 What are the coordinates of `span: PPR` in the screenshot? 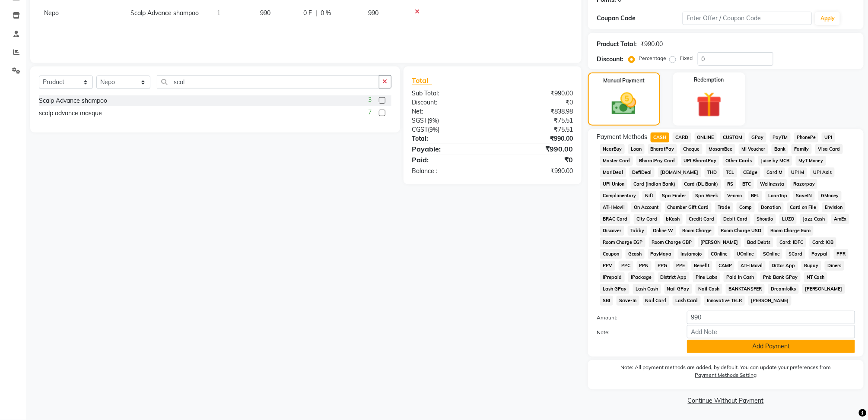 It's located at (841, 254).